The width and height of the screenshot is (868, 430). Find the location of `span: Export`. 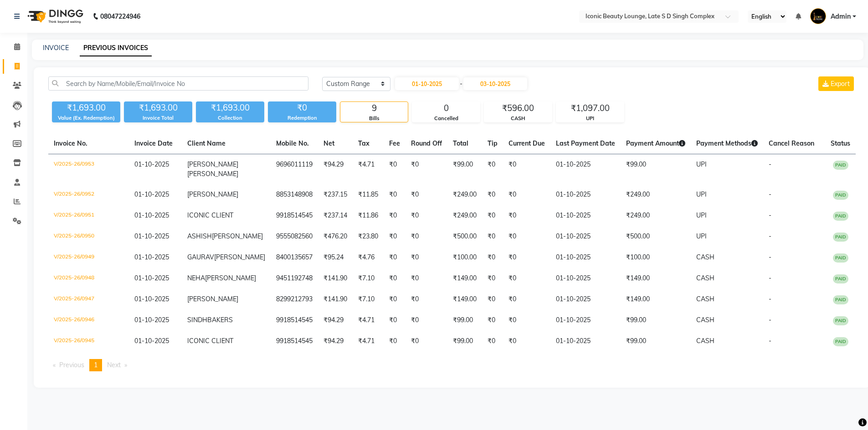

span: Export is located at coordinates (840, 84).